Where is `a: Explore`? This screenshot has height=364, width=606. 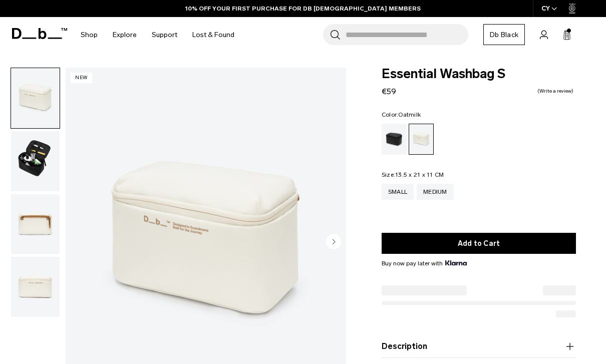
a: Explore is located at coordinates (125, 34).